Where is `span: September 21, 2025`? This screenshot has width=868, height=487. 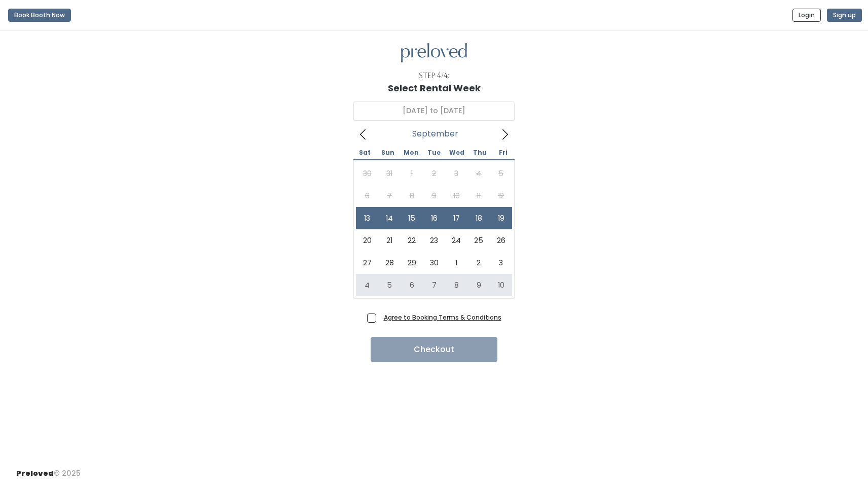
span: September 21, 2025 is located at coordinates (390, 240).